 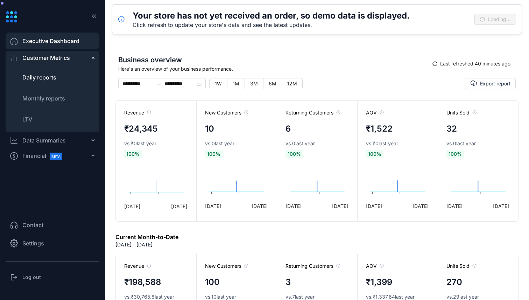 I want to click on h4: ₹1,399, so click(x=379, y=282).